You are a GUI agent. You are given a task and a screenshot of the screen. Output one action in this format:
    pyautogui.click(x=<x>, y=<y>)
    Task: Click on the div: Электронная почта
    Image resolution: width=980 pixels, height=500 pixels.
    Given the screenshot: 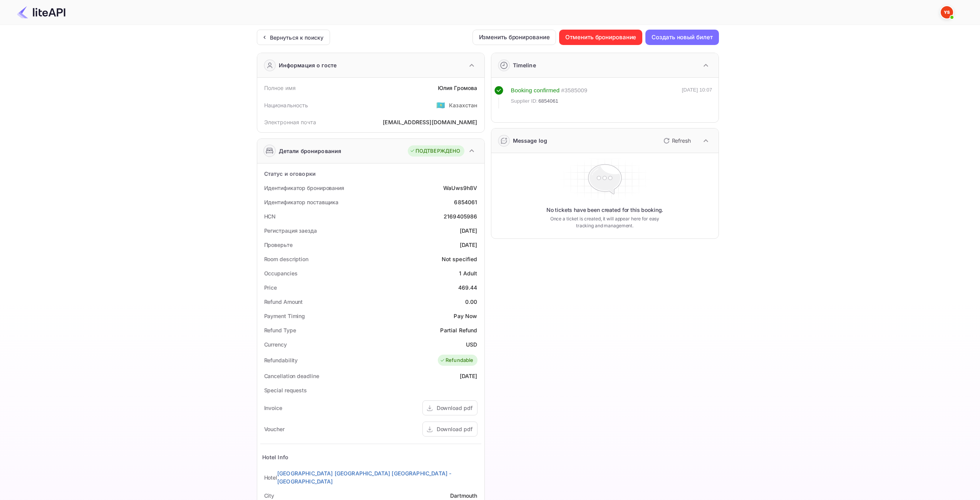 What is the action you would take?
    pyautogui.click(x=291, y=122)
    